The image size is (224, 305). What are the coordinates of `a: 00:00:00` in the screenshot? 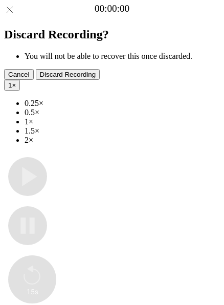 It's located at (112, 9).